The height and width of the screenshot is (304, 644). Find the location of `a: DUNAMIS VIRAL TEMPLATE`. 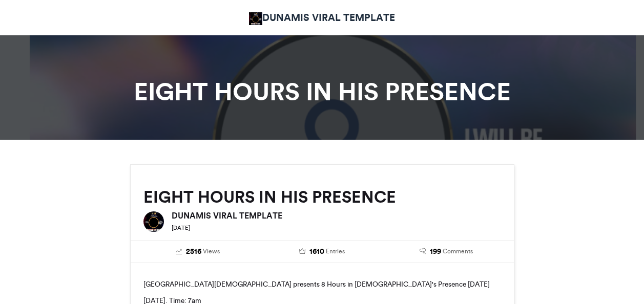

a: DUNAMIS VIRAL TEMPLATE is located at coordinates (322, 18).